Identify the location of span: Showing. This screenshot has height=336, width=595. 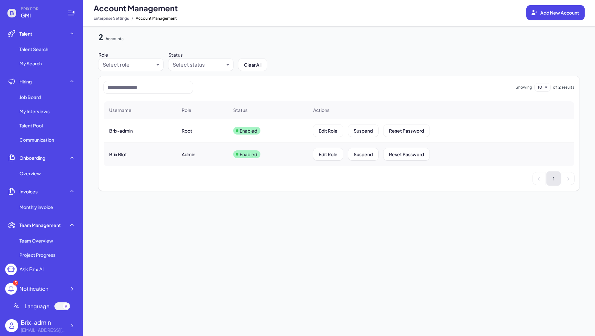
(523, 87).